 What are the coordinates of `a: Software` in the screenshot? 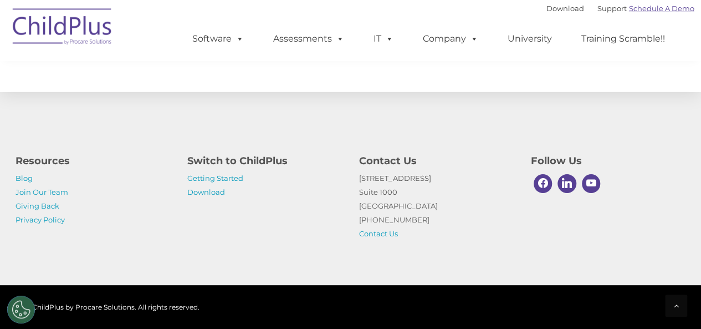 It's located at (218, 39).